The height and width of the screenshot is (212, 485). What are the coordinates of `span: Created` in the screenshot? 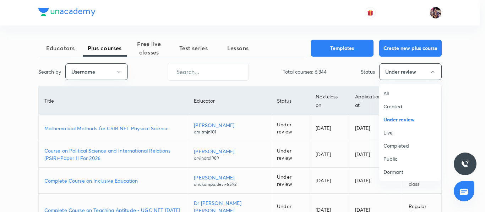 It's located at (410, 106).